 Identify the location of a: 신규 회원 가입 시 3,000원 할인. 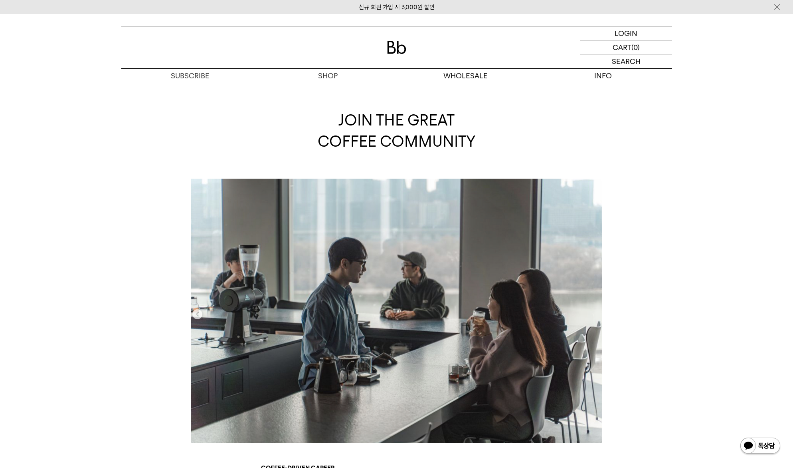
(397, 7).